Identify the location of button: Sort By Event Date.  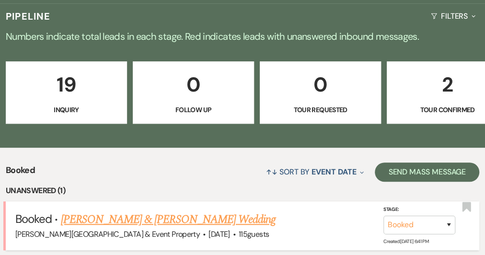
(315, 171).